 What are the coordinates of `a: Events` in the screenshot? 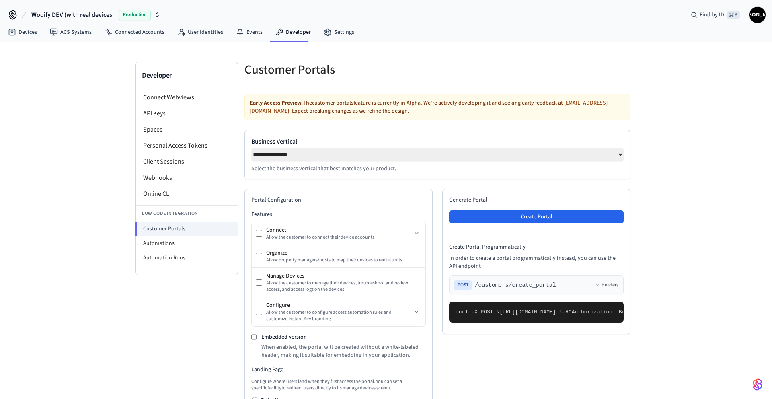 It's located at (249, 32).